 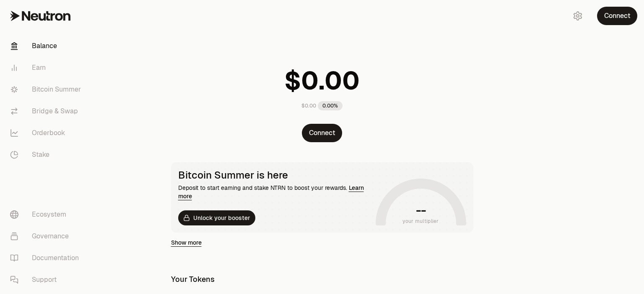 What do you see at coordinates (47, 259) in the screenshot?
I see `a: Documentation` at bounding box center [47, 259].